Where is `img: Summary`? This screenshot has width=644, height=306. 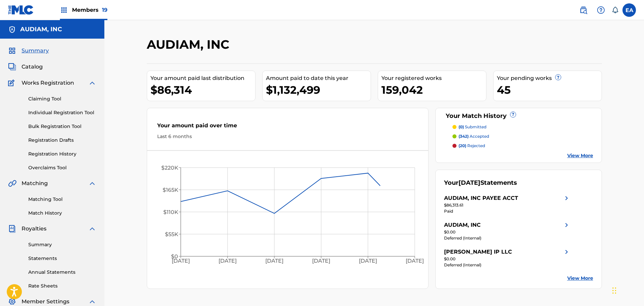 img: Summary is located at coordinates (12, 51).